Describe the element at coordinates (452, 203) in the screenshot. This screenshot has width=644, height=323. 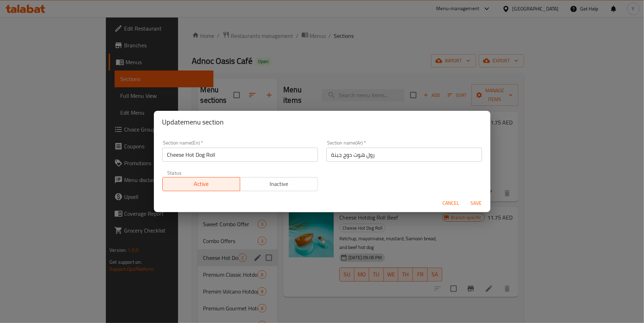
I see `button: Cancel` at that location.